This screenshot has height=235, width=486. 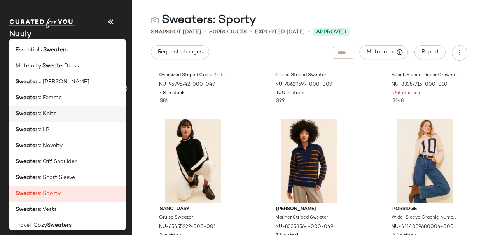 What do you see at coordinates (43, 130) in the screenshot?
I see `span: s: LP` at bounding box center [43, 130].